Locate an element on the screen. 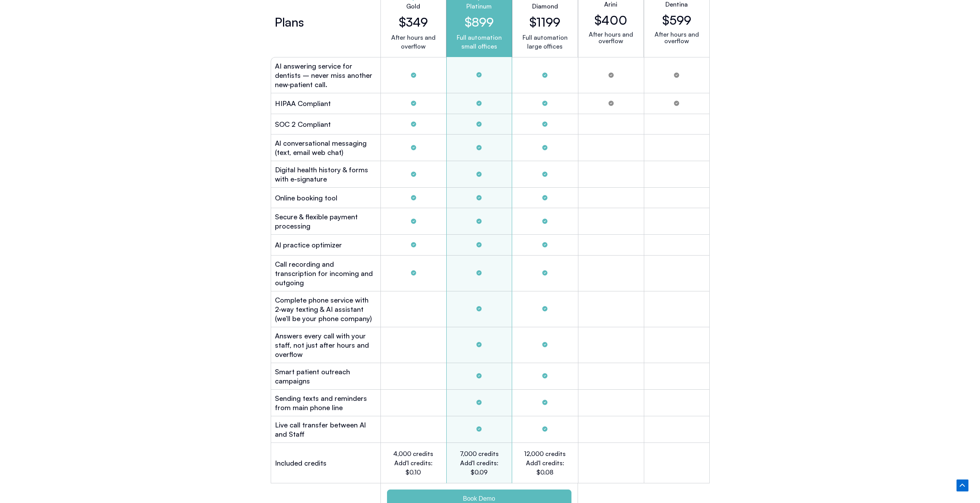 This screenshot has width=980, height=503. h2: Call recording and transcription for incoming and outgoing is located at coordinates (326, 273).